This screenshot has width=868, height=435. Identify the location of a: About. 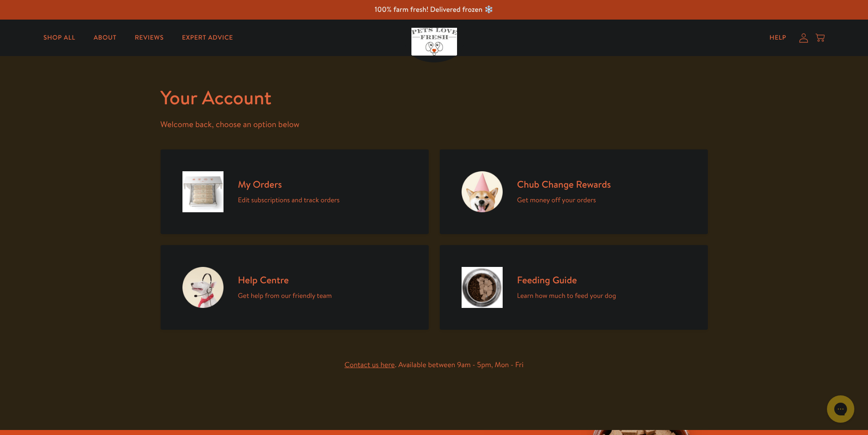
(105, 38).